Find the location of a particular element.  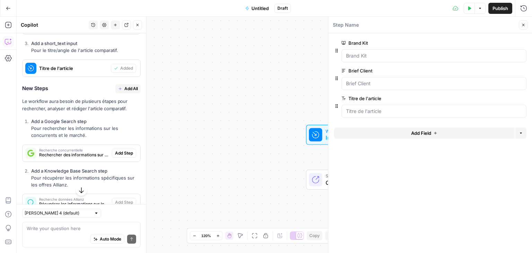

button: Added is located at coordinates (123, 68).